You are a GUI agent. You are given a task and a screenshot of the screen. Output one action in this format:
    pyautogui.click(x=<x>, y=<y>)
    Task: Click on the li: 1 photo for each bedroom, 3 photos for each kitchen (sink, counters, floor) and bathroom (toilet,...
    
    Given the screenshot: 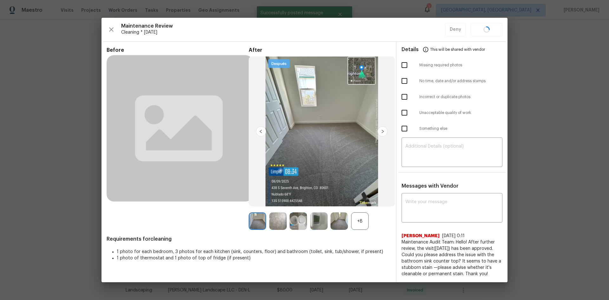 What is the action you would take?
    pyautogui.click(x=254, y=252)
    